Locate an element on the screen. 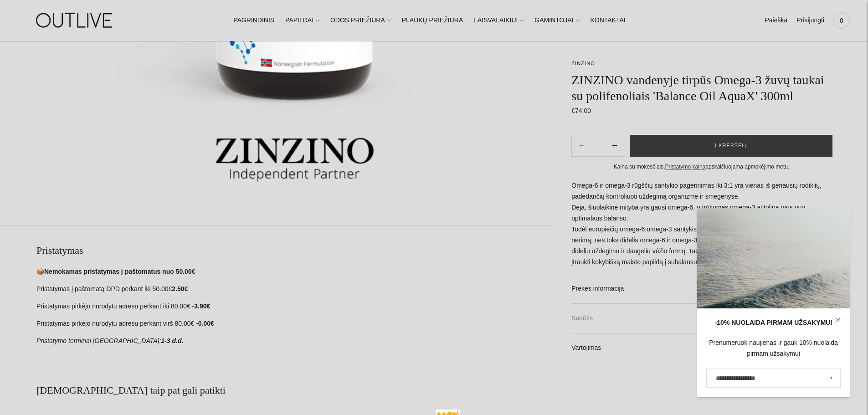 This screenshot has width=868, height=415. strong: 1-3 d.d. is located at coordinates (172, 341).